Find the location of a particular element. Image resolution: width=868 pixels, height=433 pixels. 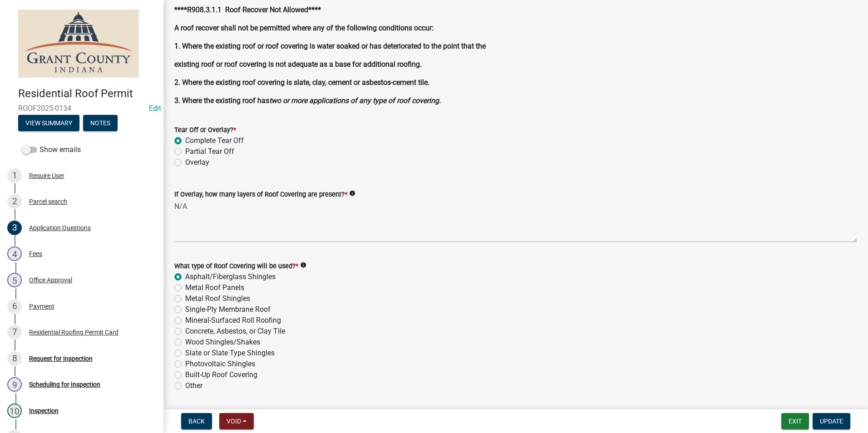

h4: Residential Roof Permit is located at coordinates (87, 94).